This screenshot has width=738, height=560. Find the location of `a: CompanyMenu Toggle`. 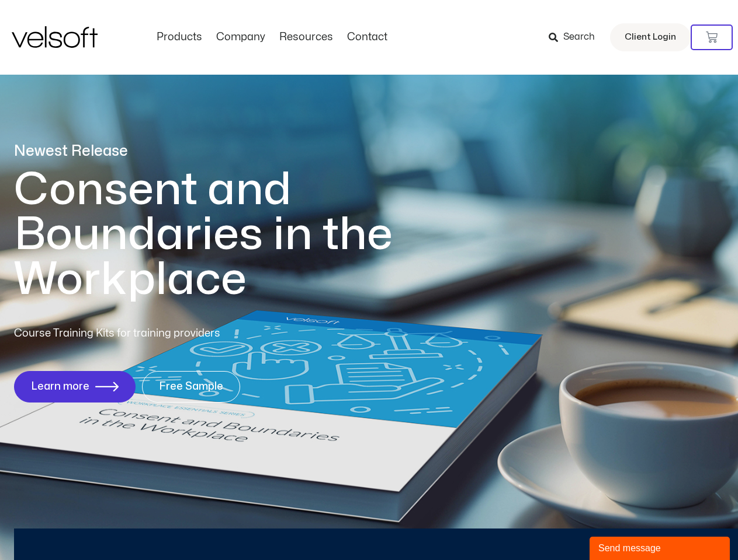

a: CompanyMenu Toggle is located at coordinates (240, 38).